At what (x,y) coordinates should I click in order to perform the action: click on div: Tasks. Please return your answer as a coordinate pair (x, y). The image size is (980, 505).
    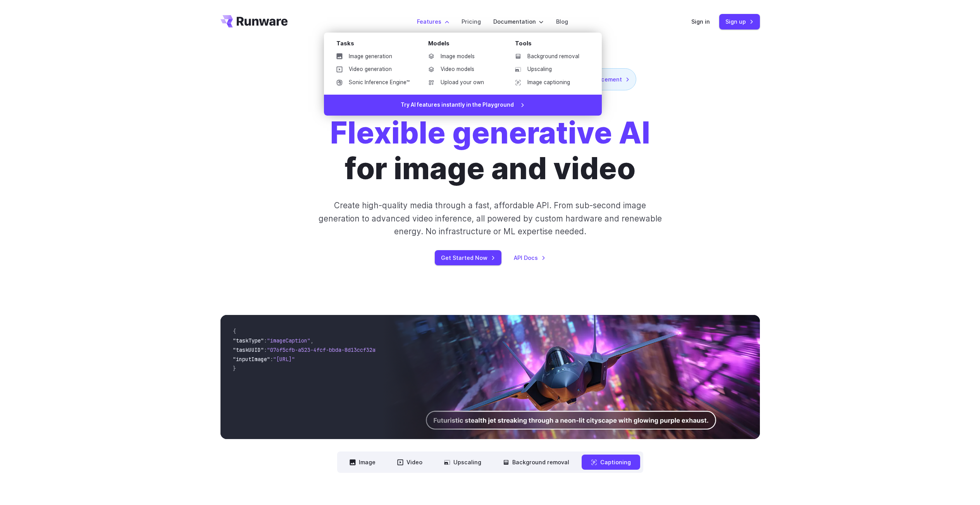
    Looking at the image, I should click on (376, 44).